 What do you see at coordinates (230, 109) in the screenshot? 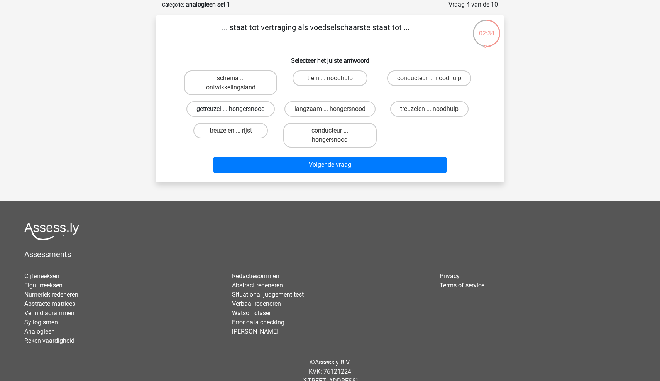
I see `label: getreuzel ... hongersnood` at bounding box center [230, 109].